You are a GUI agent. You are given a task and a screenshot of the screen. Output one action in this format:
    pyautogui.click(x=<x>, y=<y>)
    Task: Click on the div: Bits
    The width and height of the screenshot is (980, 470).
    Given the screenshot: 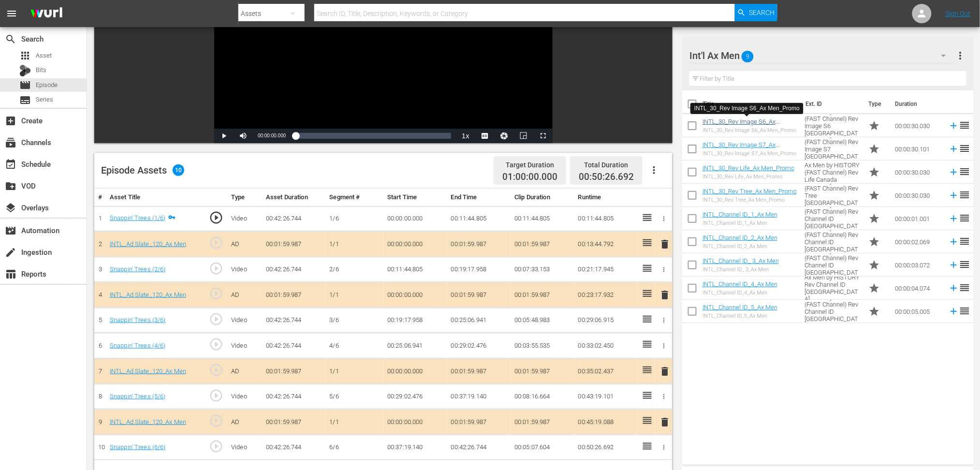 What is the action you would take?
    pyautogui.click(x=25, y=70)
    